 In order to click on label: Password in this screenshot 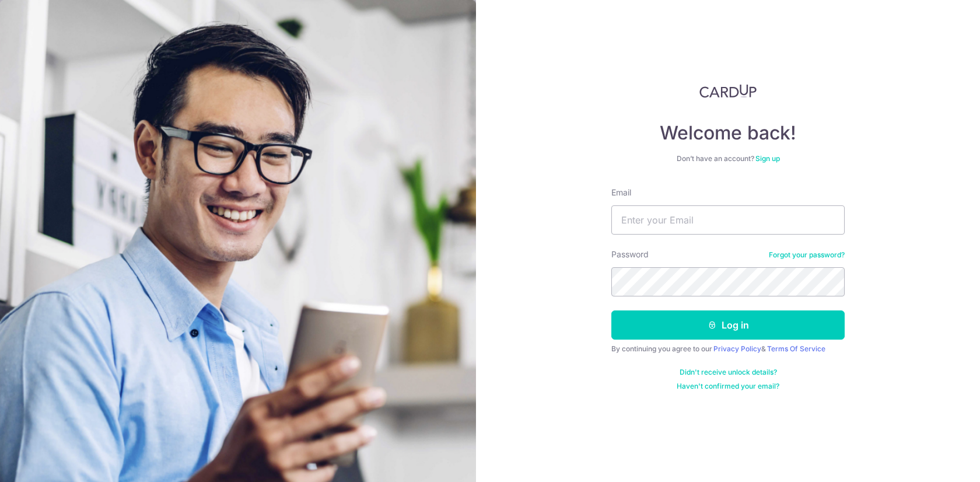, I will do `click(630, 254)`.